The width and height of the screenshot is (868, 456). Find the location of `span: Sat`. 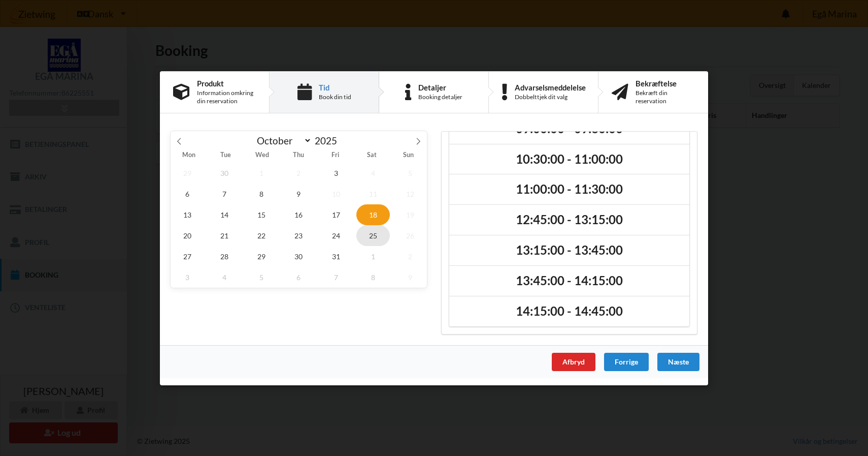

span: Sat is located at coordinates (372, 154).